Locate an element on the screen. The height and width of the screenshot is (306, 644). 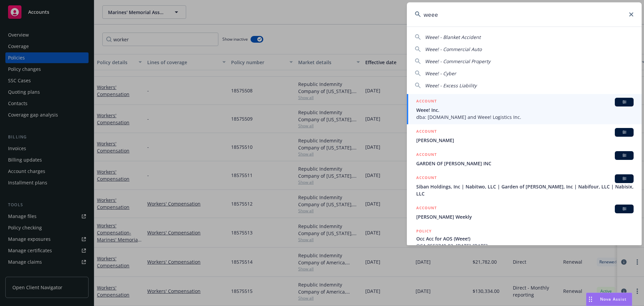
span: Weee! - Commercial Property is located at coordinates (458, 61).